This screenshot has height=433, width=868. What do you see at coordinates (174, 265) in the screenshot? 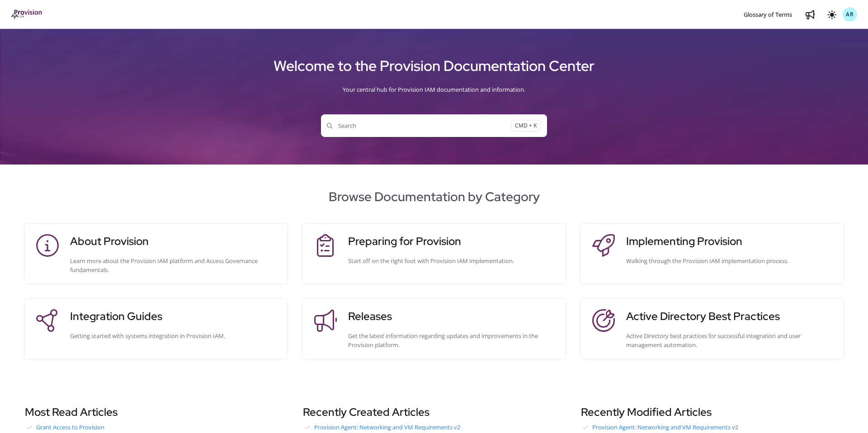
I see `div: Learn more about the Provision IAM platform and Access Governance fundamentals.` at bounding box center [174, 265].